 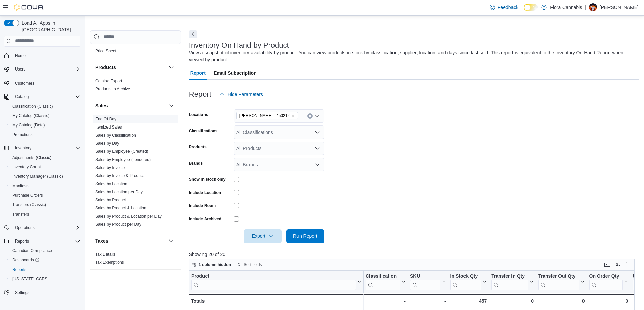 I want to click on span: Sales by Employee (Created), so click(x=122, y=152).